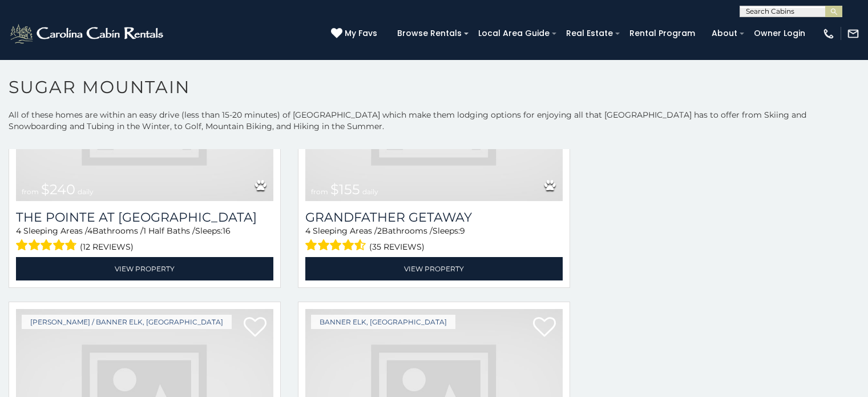 Image resolution: width=868 pixels, height=397 pixels. What do you see at coordinates (780, 33) in the screenshot?
I see `a: Owner Login` at bounding box center [780, 33].